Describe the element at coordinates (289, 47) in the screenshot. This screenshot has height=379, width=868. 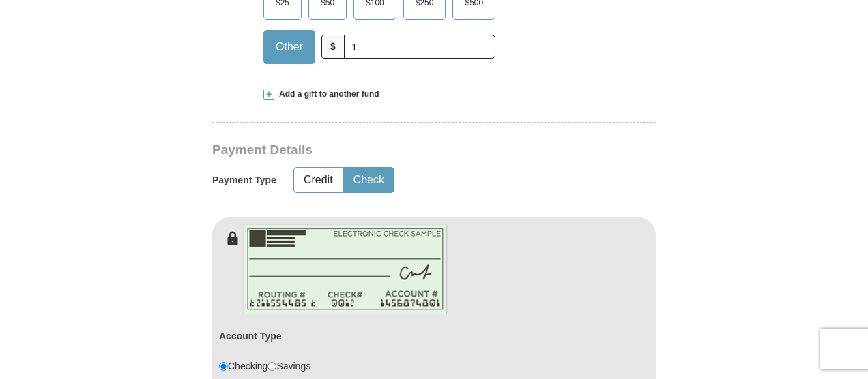
I see `span: Other` at that location.